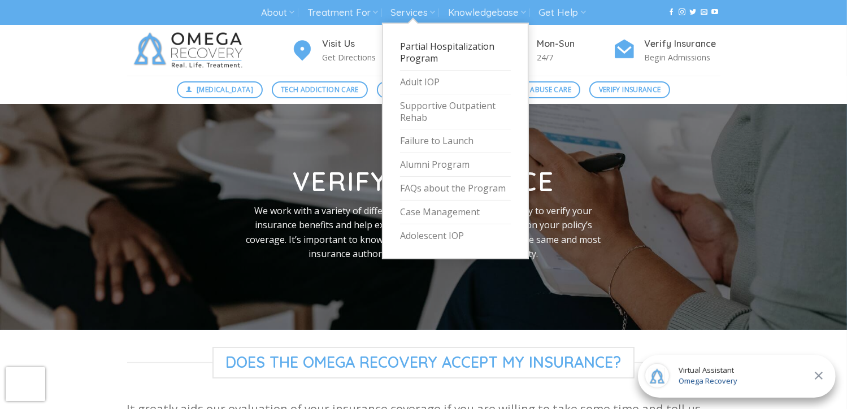 This screenshot has height=409, width=847. Describe the element at coordinates (456, 53) in the screenshot. I see `a: Partial Hospitalization Program` at that location.